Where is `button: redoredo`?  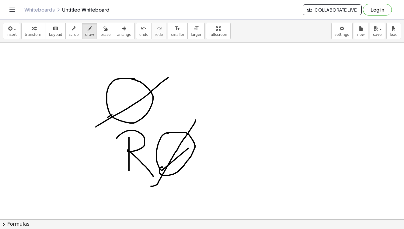 button: redoredo is located at coordinates (159, 31).